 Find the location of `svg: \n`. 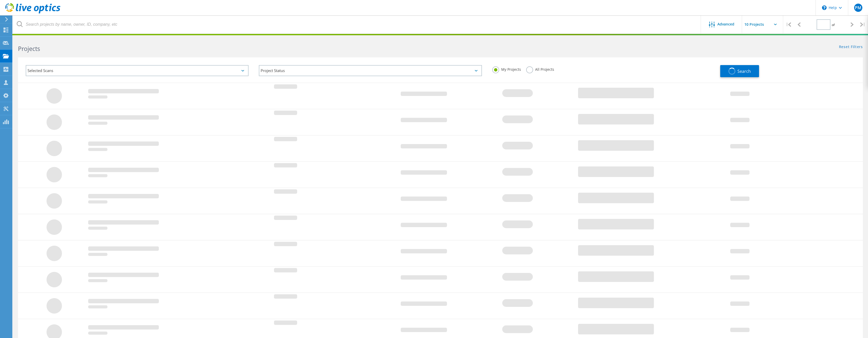

svg: \n is located at coordinates (825, 8).